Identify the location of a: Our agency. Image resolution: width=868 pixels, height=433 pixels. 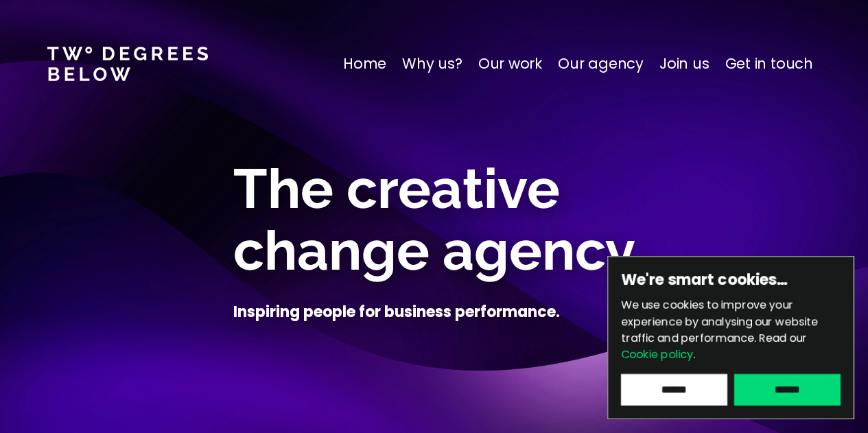
(600, 64).